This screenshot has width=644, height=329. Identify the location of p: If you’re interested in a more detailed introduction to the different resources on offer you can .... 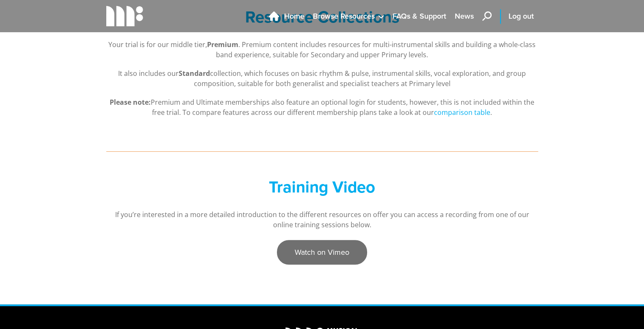
(322, 220).